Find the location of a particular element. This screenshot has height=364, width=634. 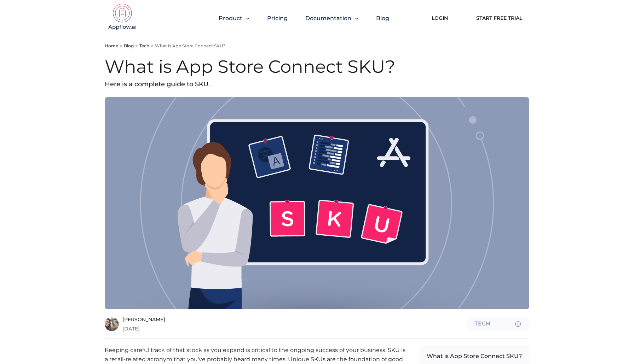

span: Documentation is located at coordinates (329, 18).